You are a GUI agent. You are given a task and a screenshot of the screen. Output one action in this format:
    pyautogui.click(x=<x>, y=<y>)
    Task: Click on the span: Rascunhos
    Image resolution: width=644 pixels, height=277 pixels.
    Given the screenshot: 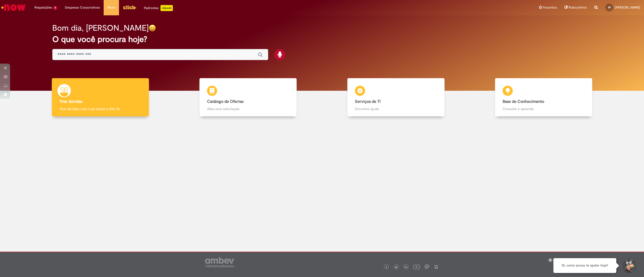 What is the action you would take?
    pyautogui.click(x=578, y=7)
    